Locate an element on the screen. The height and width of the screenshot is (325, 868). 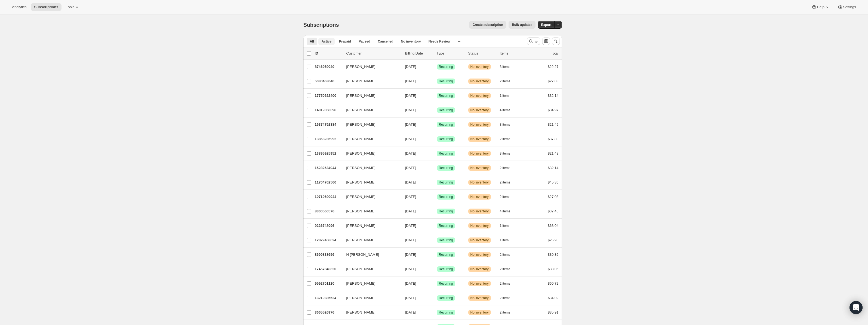
p: Billing Date is located at coordinates (419, 54).